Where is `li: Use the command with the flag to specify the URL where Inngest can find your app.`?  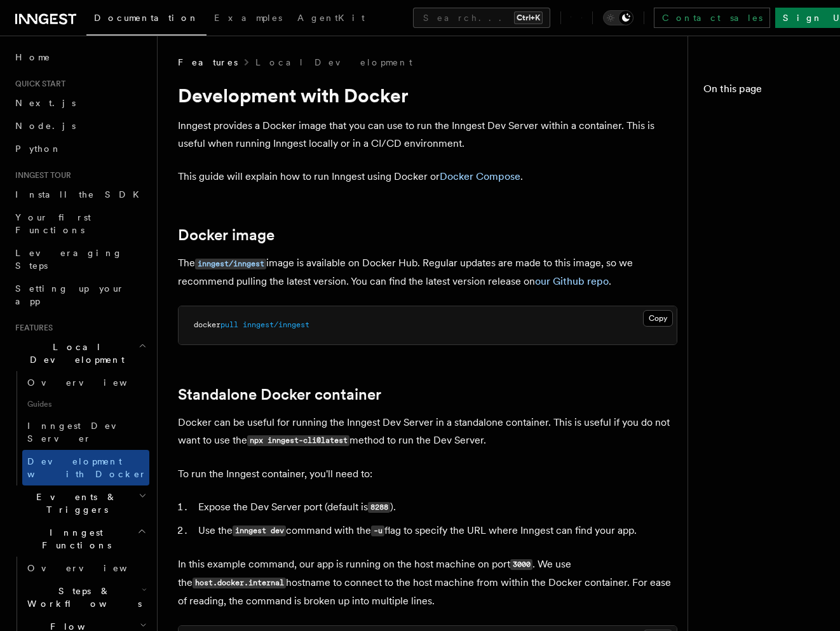 li: Use the command with the flag to specify the URL where Inngest can find your app. is located at coordinates (436, 531).